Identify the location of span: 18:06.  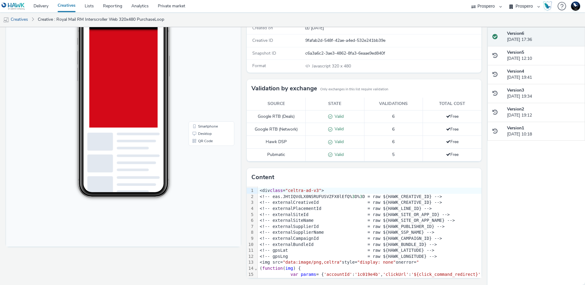
(87, 25).